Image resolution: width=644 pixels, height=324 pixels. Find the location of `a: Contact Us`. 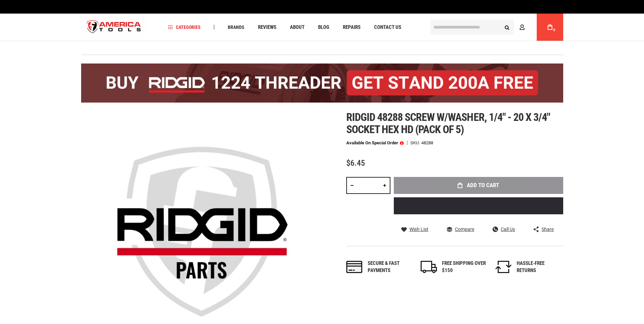

a: Contact Us is located at coordinates (388, 27).